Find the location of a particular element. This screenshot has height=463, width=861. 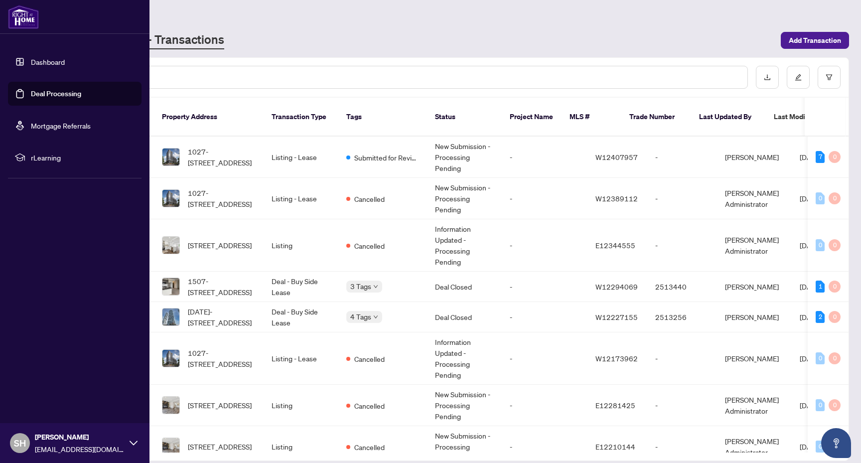

span: edit is located at coordinates (798, 77).